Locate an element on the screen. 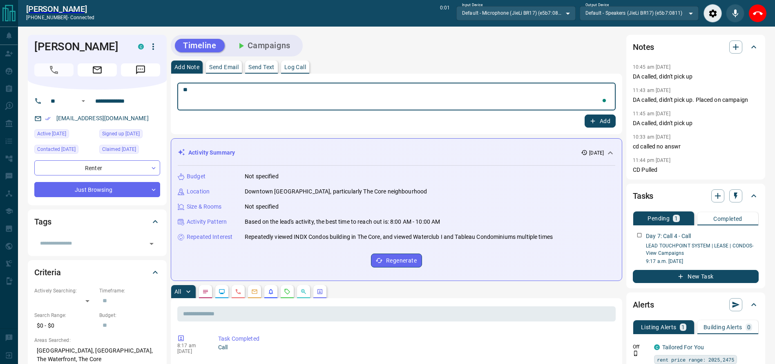  div: Sat Oct 11 2025 is located at coordinates (65, 150).